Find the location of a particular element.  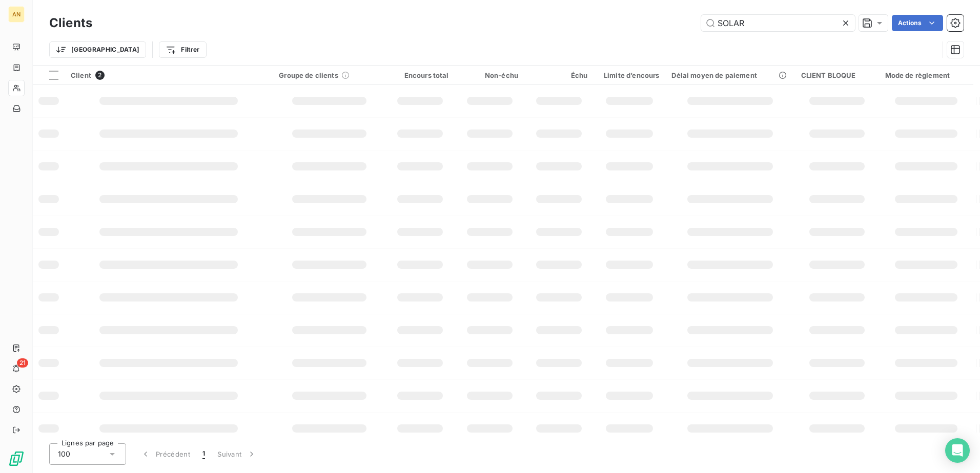

button: Actions is located at coordinates (917, 23).